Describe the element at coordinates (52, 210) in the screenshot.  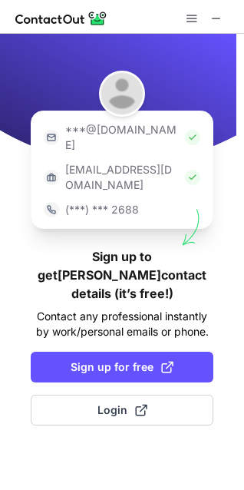
I see `img: https://contactout.com/extension/app/static/media/login-phone-icon.bacfcb865e29de816d437549d7f4cb...` at that location.